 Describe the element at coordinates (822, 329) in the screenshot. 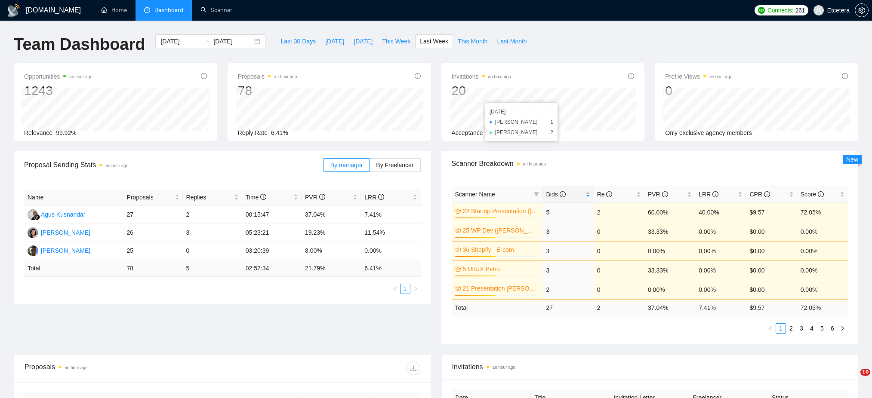

I see `a: 5` at that location.